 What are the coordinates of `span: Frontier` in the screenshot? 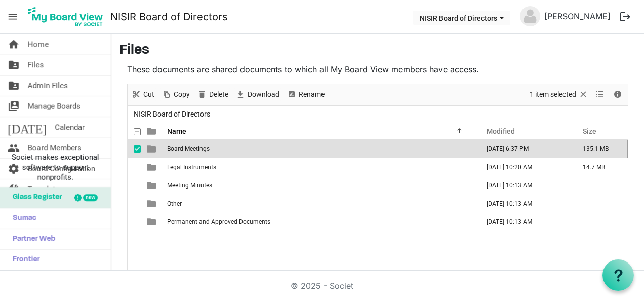 It's located at (24, 260).